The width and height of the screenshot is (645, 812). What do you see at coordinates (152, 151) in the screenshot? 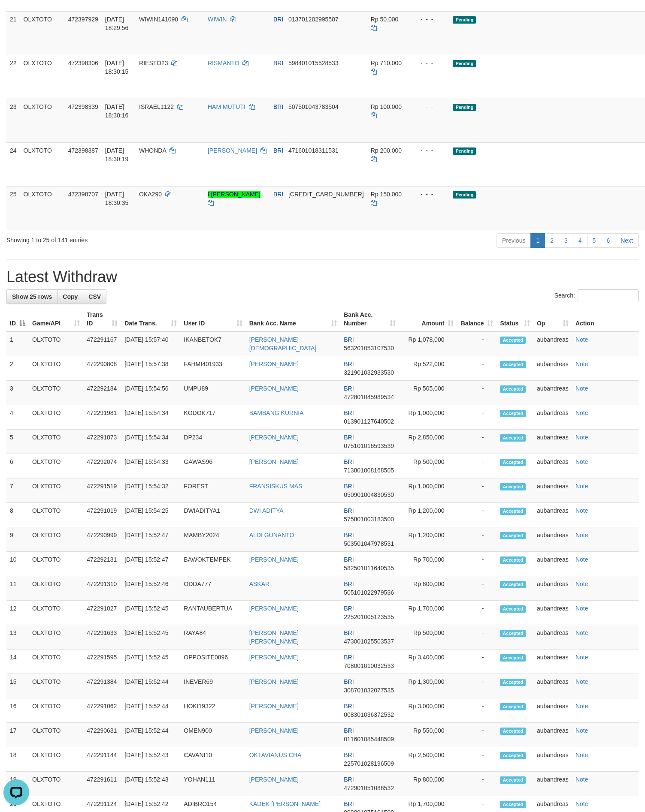
I see `span: WHONDA` at bounding box center [152, 151].